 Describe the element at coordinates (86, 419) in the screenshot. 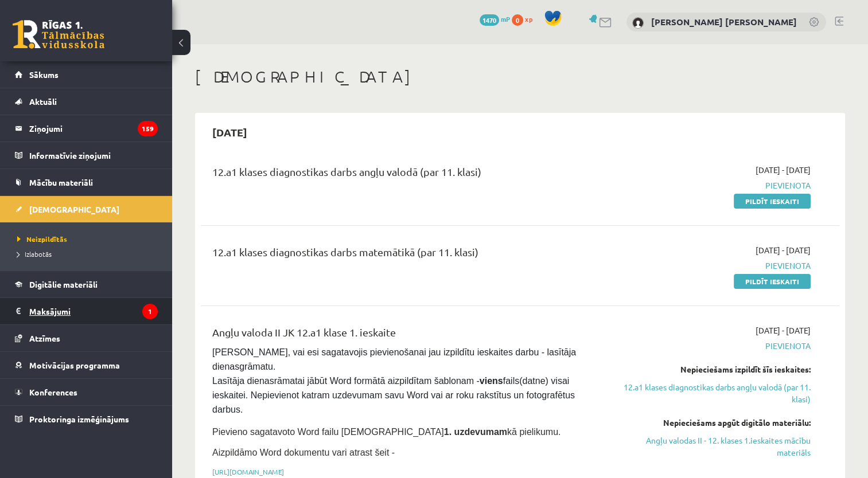

I see `a: Proktoringa izmēģinājums` at that location.